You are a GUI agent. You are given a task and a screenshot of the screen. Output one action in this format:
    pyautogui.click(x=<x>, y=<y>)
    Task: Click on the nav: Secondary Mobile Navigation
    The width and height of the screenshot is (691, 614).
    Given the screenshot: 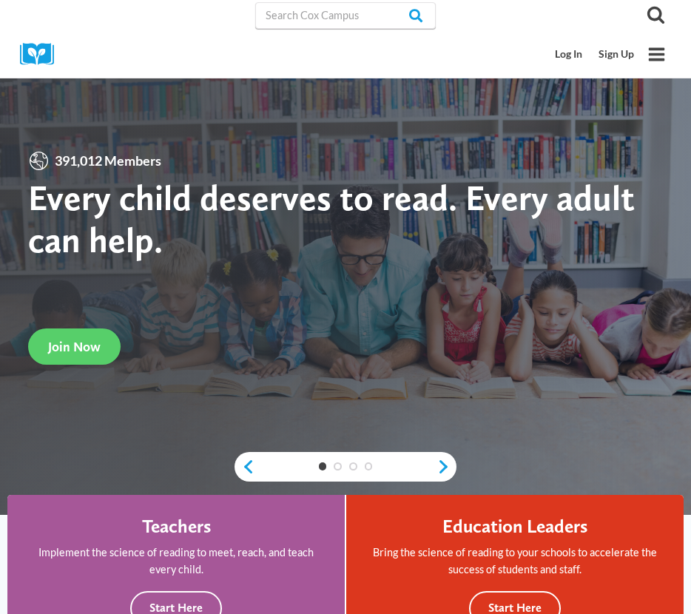 What is the action you would take?
    pyautogui.click(x=594, y=54)
    